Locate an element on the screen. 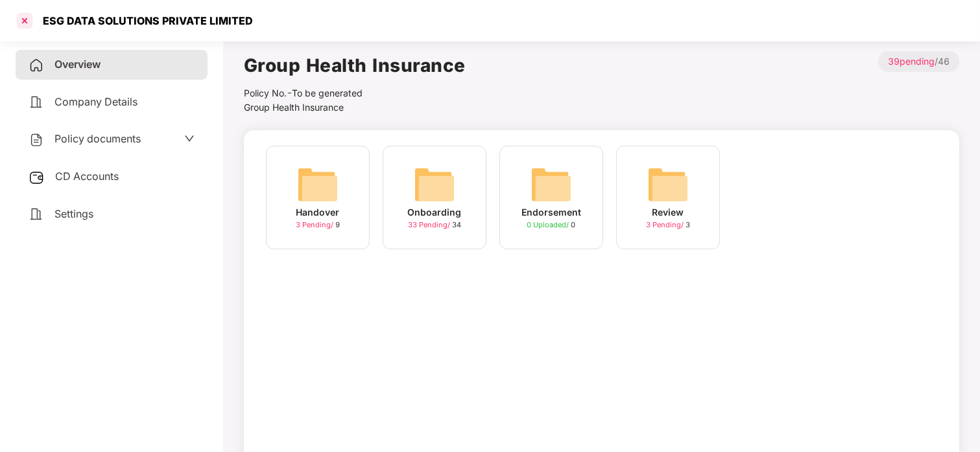  div: ESG DATA SOLUTIONS PRIVATE LIMITED is located at coordinates (144, 21).